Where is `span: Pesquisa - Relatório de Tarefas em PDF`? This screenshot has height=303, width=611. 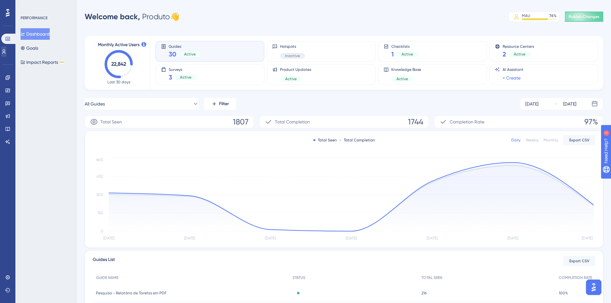 span: Pesquisa - Relatório de Tarefas em PDF is located at coordinates (131, 293).